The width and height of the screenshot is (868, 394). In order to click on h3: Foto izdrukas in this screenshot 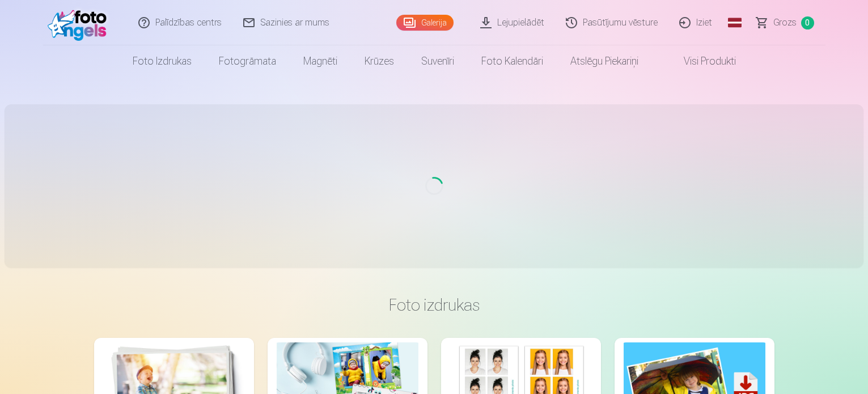, I will do `click(434, 304)`.